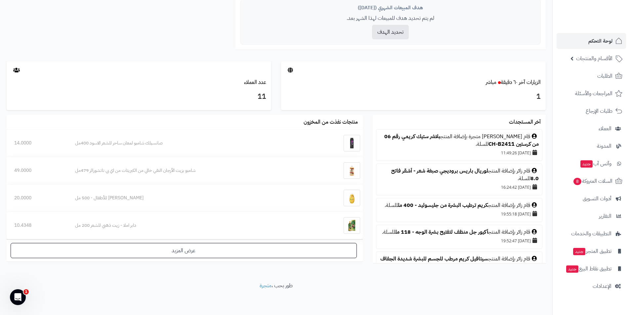 This screenshot has height=315, width=630. What do you see at coordinates (592, 286) in the screenshot?
I see `a: الإعدادات` at bounding box center [592, 286].